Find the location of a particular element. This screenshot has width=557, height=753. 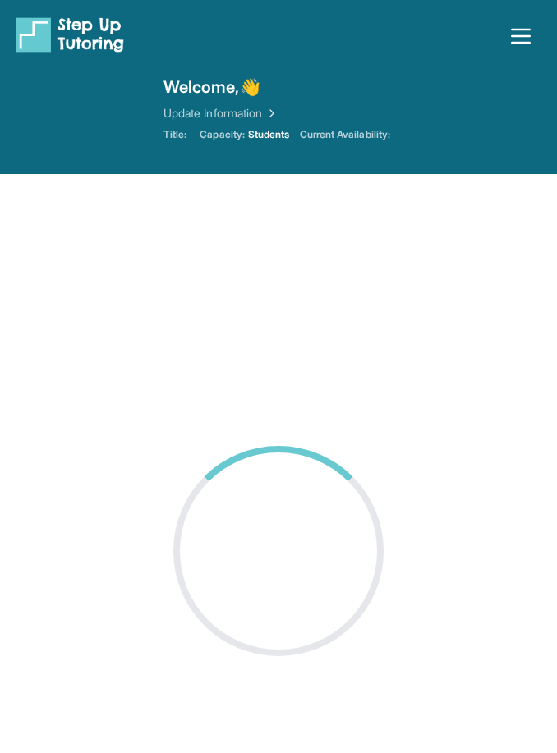

span: Capacity: is located at coordinates (222, 135).